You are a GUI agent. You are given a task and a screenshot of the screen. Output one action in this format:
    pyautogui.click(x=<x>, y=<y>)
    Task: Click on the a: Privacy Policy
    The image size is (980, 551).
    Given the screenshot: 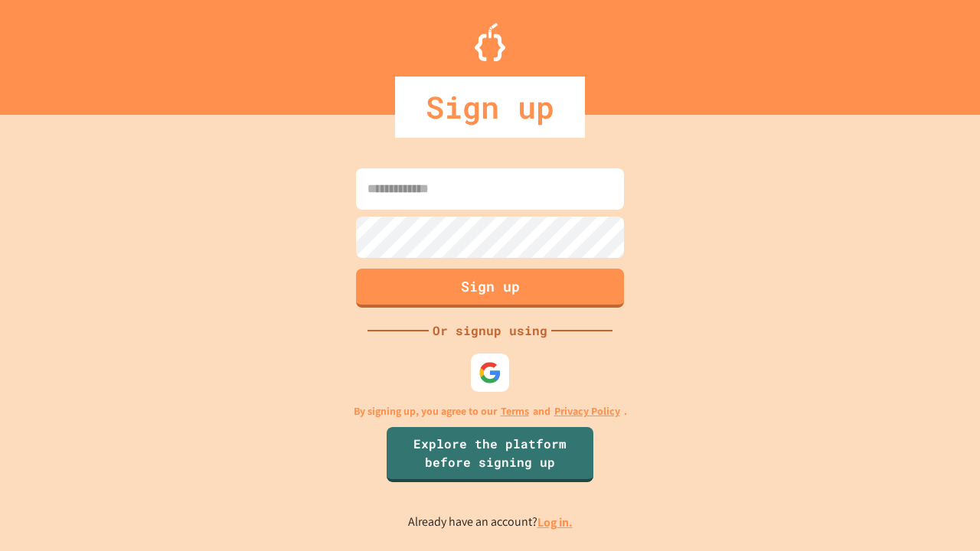 What is the action you would take?
    pyautogui.click(x=588, y=411)
    